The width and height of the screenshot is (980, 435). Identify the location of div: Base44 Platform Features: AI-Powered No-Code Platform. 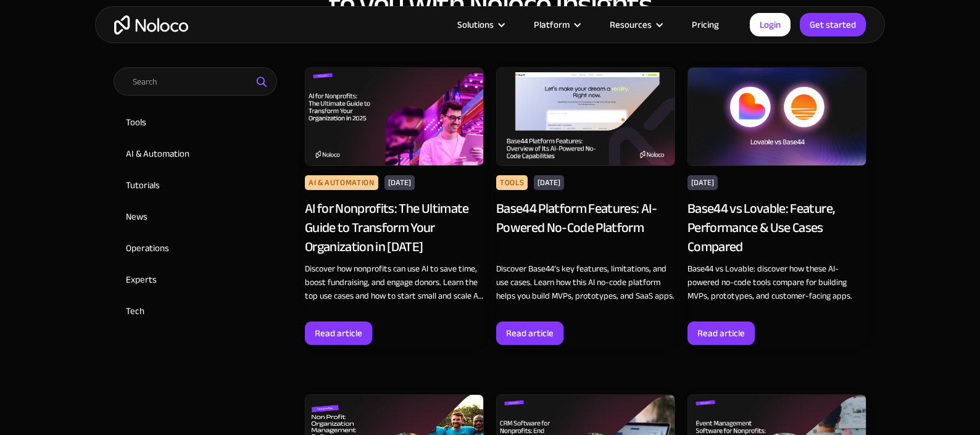
(586, 227).